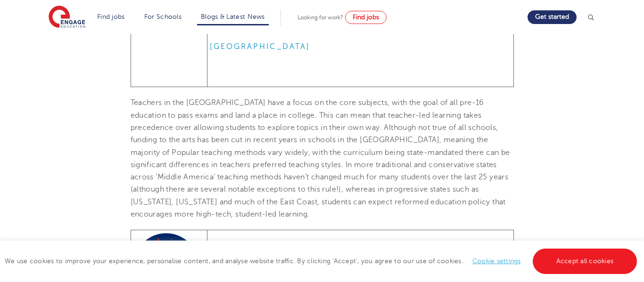  Describe the element at coordinates (233, 16) in the screenshot. I see `a: Blogs & Latest News` at that location.